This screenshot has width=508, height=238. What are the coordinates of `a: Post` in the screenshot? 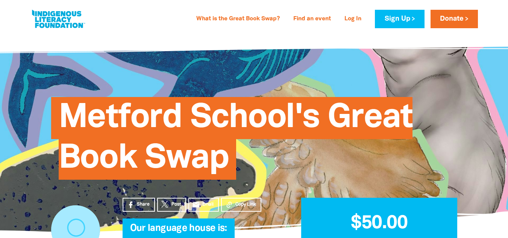 It's located at (172, 205).